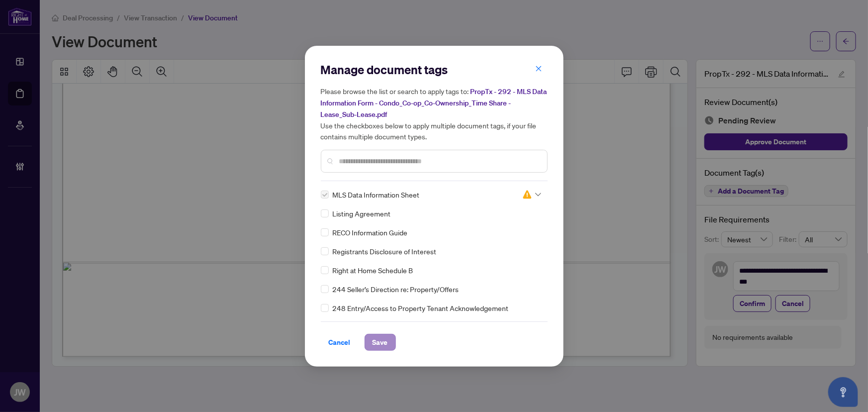 The height and width of the screenshot is (412, 868). What do you see at coordinates (374, 270) in the screenshot?
I see `span: Right at Home Schedule B` at bounding box center [374, 270].